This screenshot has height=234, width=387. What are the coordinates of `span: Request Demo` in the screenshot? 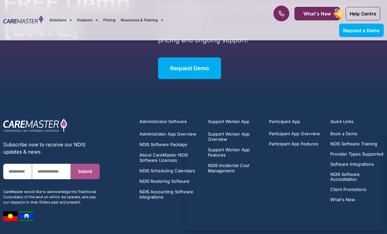 It's located at (190, 68).